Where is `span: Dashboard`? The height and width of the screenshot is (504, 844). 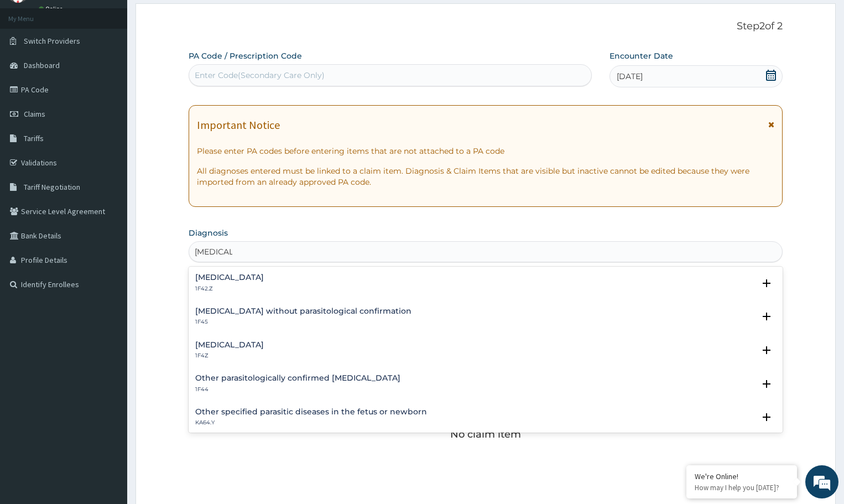 span: Dashboard is located at coordinates (42, 65).